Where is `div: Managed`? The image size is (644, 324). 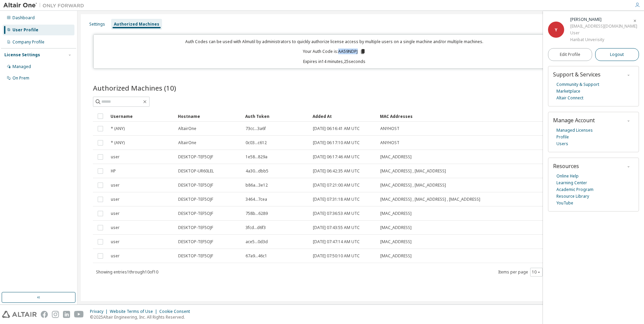
div: Managed is located at coordinates (22, 67).